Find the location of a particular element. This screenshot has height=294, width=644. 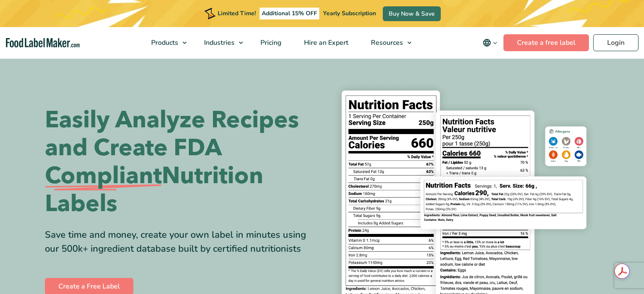

h1: Easily Analyze Recipes and Create FDA Nutrition Labels is located at coordinates (181, 162).